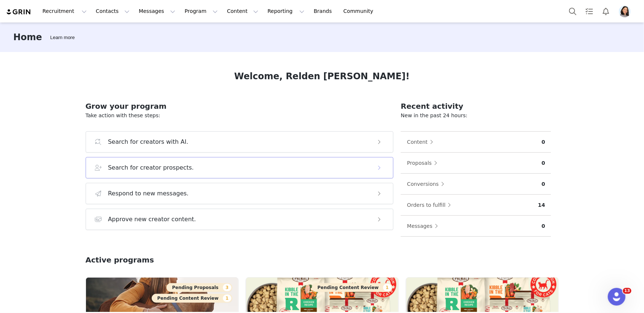 The image size is (644, 313). Describe the element at coordinates (476, 106) in the screenshot. I see `h2: Recent activity` at that location.